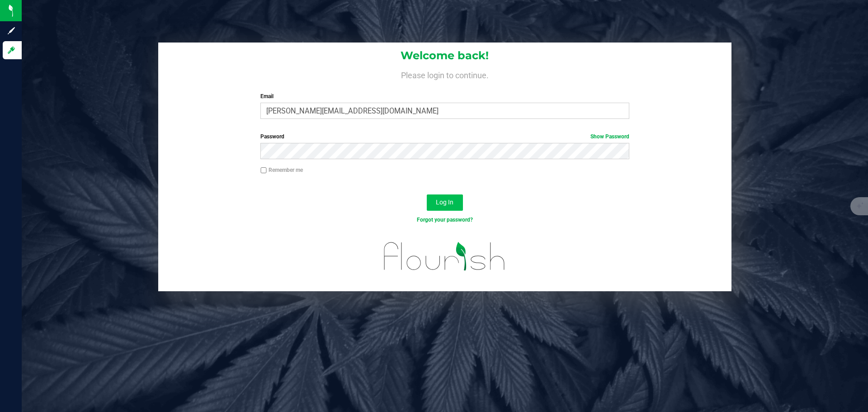  What do you see at coordinates (609, 137) in the screenshot?
I see `a: Show Password` at bounding box center [609, 137].